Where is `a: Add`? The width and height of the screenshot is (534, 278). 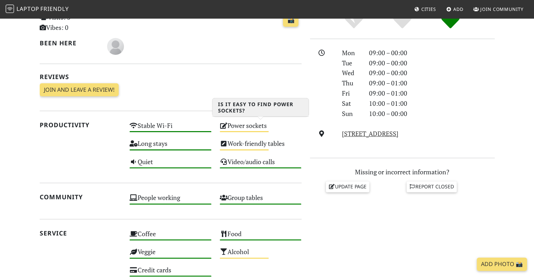 a: Add is located at coordinates (454, 9).